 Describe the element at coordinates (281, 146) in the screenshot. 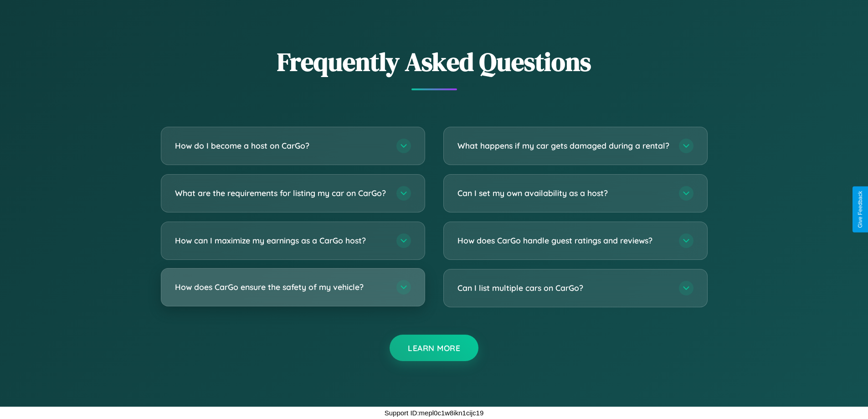

I see `h3: How do I become a host on CarGo?` at that location.